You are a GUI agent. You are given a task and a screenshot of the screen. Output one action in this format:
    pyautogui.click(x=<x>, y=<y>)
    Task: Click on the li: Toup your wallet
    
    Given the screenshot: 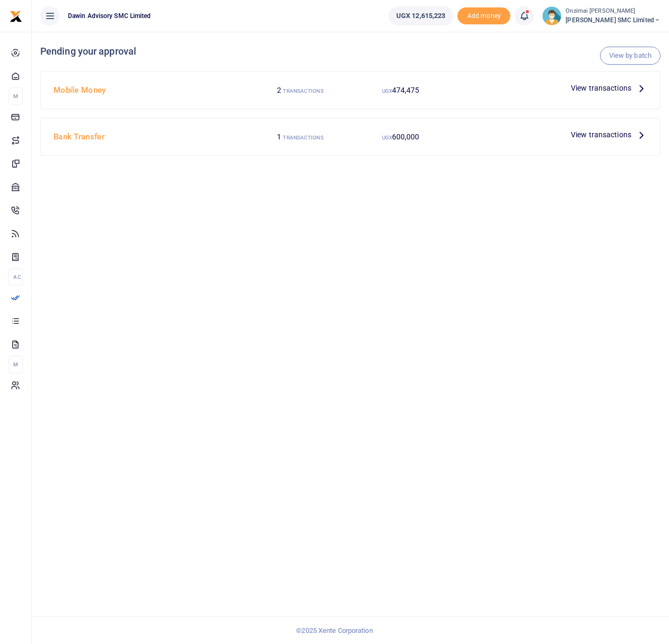 What is the action you would take?
    pyautogui.click(x=484, y=16)
    